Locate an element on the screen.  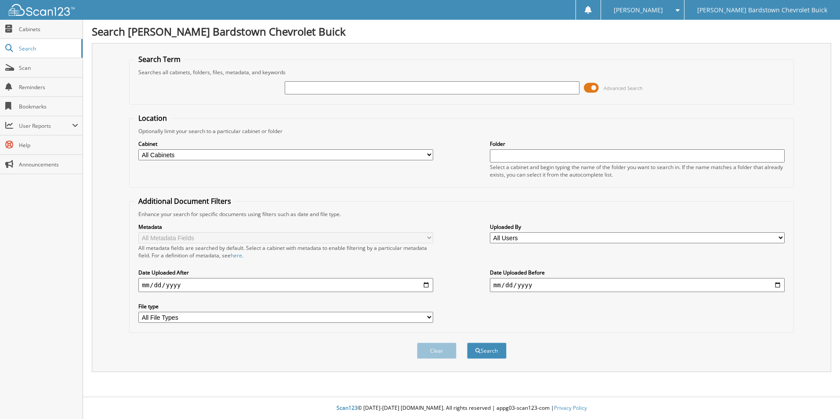
legend: Search Term is located at coordinates (159, 59).